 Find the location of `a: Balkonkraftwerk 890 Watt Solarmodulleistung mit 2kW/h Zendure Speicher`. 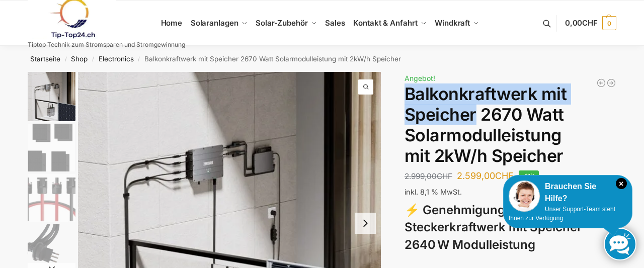

a: Balkonkraftwerk 890 Watt Solarmodulleistung mit 2kW/h Zendure Speicher is located at coordinates (612, 83).